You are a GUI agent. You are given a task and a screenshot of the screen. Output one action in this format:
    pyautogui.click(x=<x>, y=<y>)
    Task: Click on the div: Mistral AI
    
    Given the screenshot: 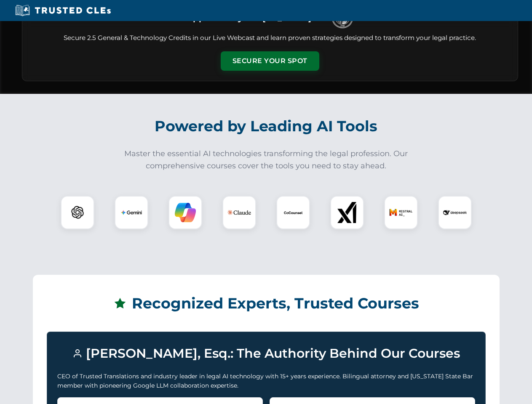 What is the action you would take?
    pyautogui.click(x=401, y=213)
    